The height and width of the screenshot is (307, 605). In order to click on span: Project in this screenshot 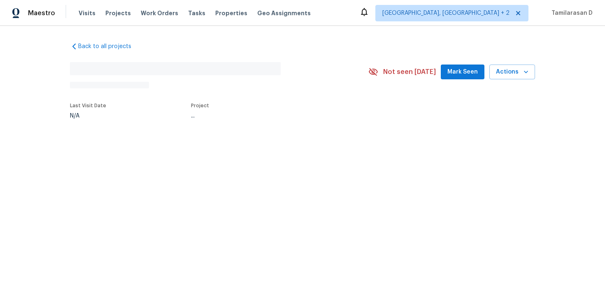, I will do `click(200, 106)`.